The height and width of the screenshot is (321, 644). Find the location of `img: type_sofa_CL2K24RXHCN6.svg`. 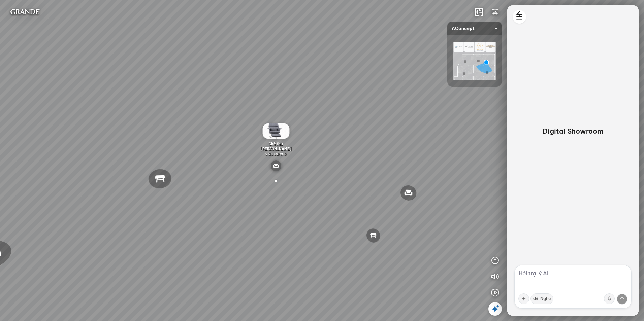

img: type_sofa_CL2K24RXHCN6.svg is located at coordinates (276, 166).